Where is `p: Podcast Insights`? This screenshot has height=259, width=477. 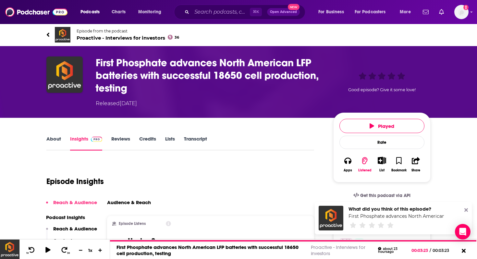 p: Podcast Insights is located at coordinates (71, 217).